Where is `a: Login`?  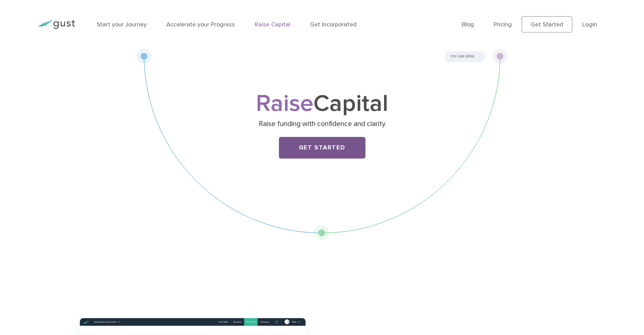 a: Login is located at coordinates (590, 25).